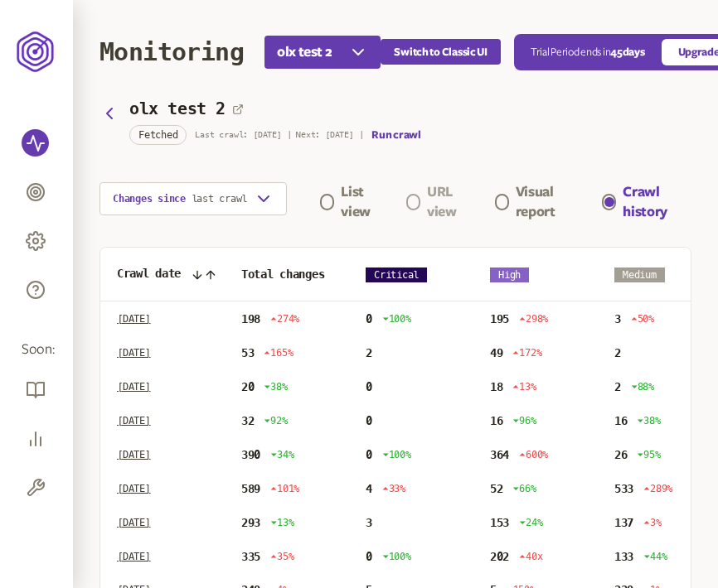 This screenshot has height=588, width=718. Describe the element at coordinates (496, 386) in the screenshot. I see `span: 18` at that location.